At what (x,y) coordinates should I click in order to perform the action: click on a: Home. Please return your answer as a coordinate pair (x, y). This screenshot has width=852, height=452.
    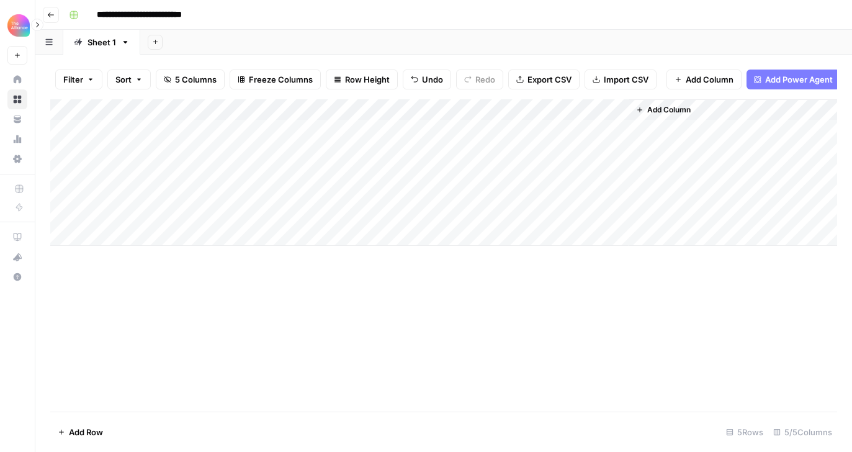
    Looking at the image, I should click on (17, 79).